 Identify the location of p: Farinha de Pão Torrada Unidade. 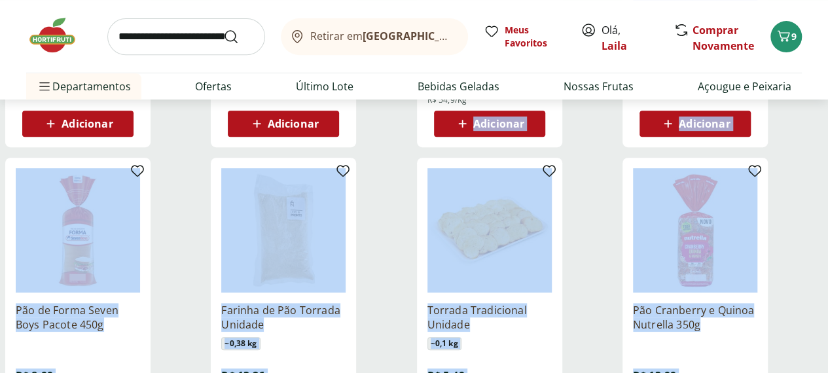
(283, 317).